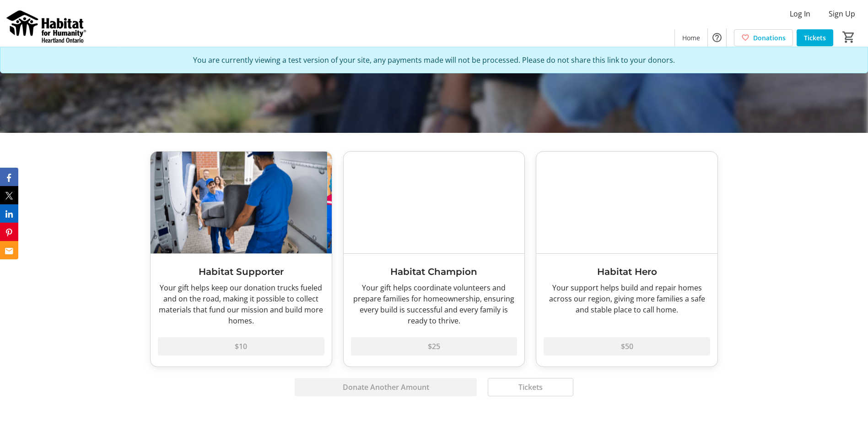 The height and width of the screenshot is (427, 868). What do you see at coordinates (434, 304) in the screenshot?
I see `div: Your gift helps coordinate volunteers and prepare families for homeownership, ensuring every buil...` at bounding box center [434, 304].